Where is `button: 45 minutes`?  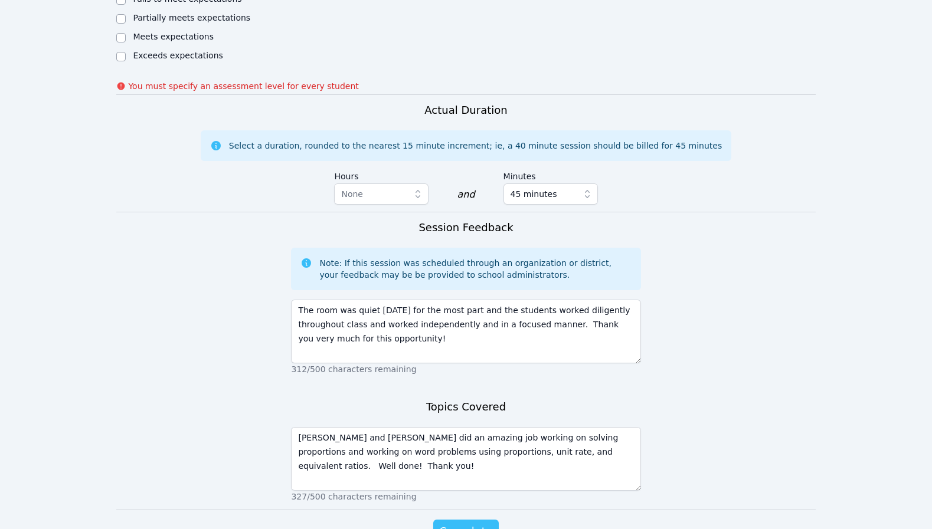
button: 45 minutes is located at coordinates (551, 194).